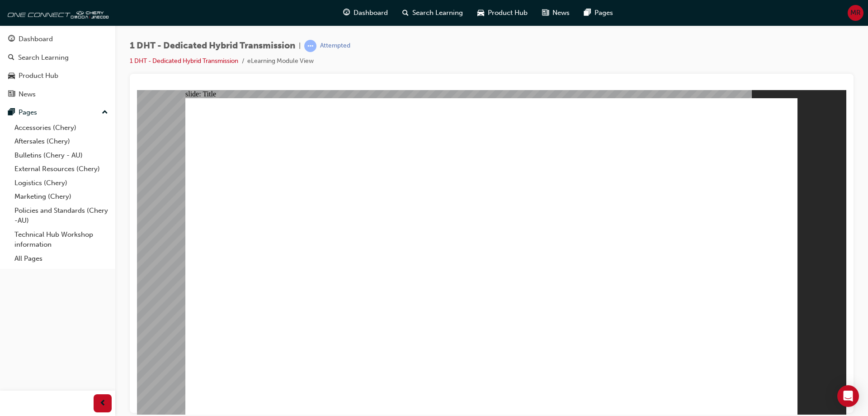 The height and width of the screenshot is (416, 868). Describe the element at coordinates (61, 216) in the screenshot. I see `a: Policies and Standards (Chery -AU)` at that location.